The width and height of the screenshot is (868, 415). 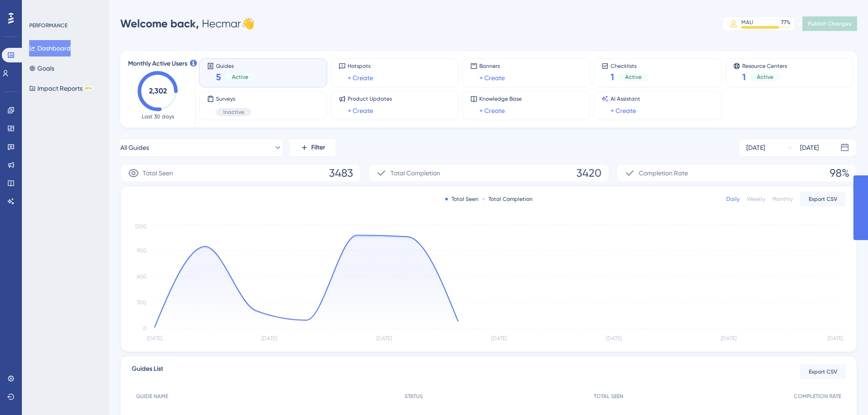 I want to click on span: Monthly Active Users, so click(x=157, y=63).